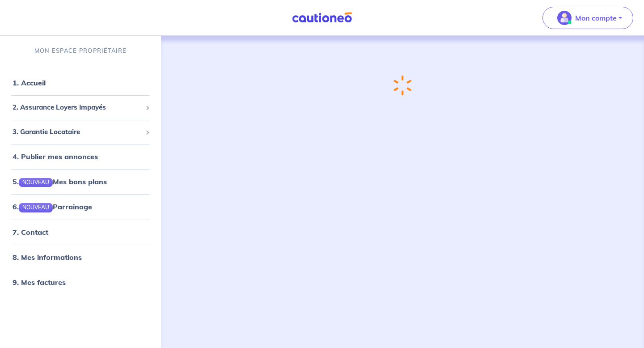 The width and height of the screenshot is (644, 348). What do you see at coordinates (402, 85) in the screenshot?
I see `img: loading-spinner` at bounding box center [402, 85].